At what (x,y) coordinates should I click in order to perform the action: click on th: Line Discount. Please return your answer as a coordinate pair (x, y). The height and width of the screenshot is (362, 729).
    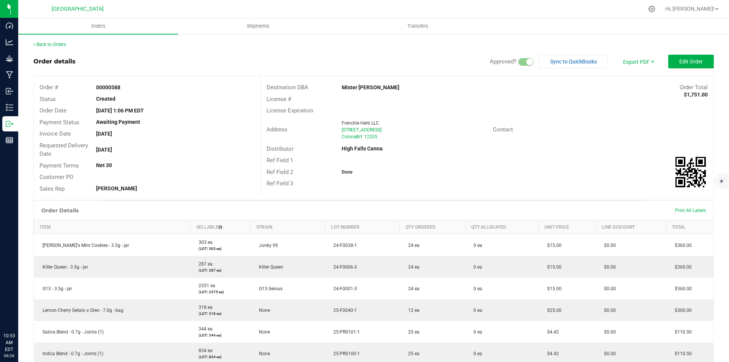
    Looking at the image, I should click on (631, 227).